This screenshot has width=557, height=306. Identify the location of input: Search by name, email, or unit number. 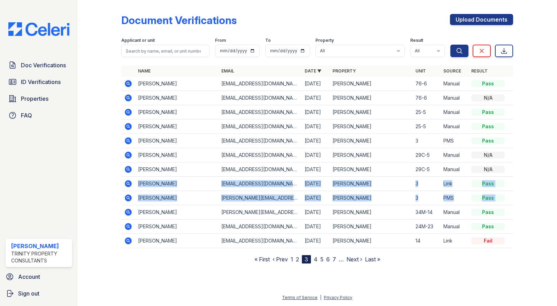
(165, 51).